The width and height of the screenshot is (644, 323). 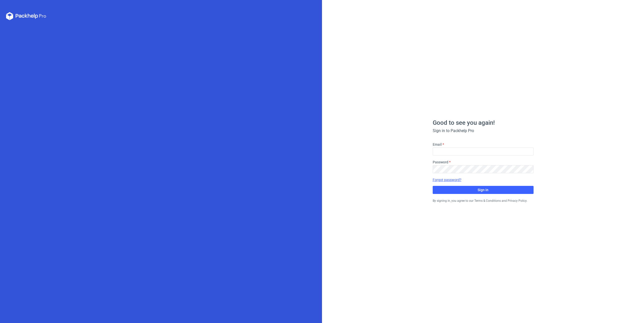 What do you see at coordinates (441, 162) in the screenshot?
I see `label: Password` at bounding box center [441, 162].